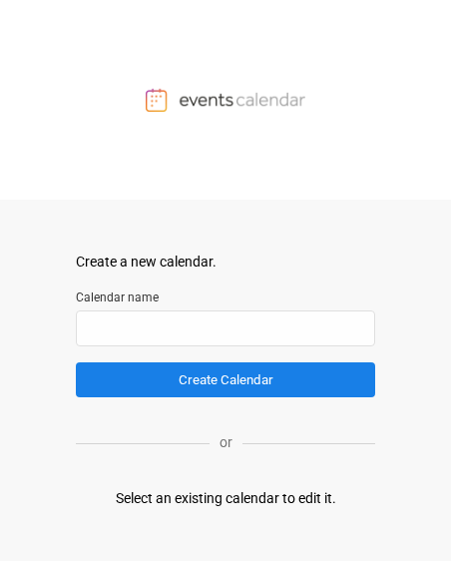 This screenshot has height=561, width=451. I want to click on img: Events Calendar, so click(226, 100).